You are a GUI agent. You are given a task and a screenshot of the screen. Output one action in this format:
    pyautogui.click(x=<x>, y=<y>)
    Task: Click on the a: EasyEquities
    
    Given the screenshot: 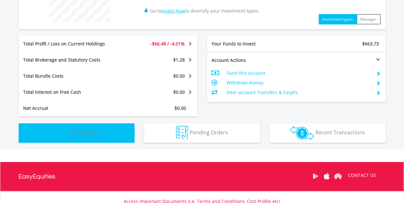 What is the action you would take?
    pyautogui.click(x=37, y=176)
    